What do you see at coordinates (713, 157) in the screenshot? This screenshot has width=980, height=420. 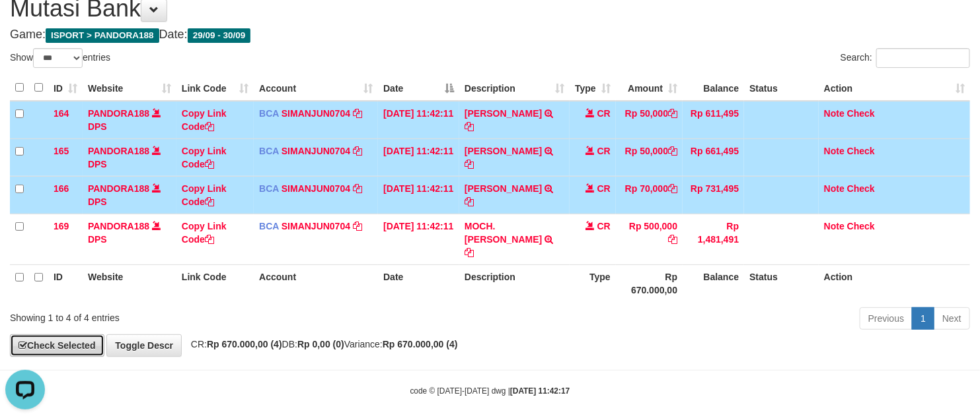 I see `td: Rp 661,495` at bounding box center [713, 157].